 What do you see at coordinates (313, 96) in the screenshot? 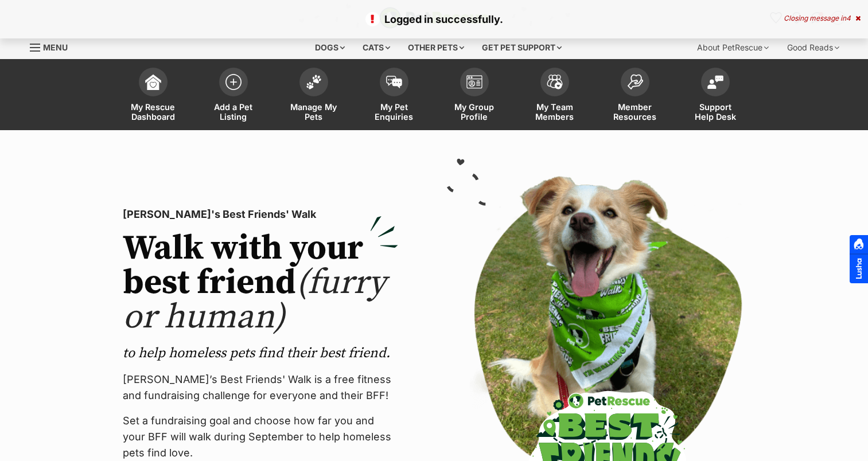
I see `a: Manage My Pets` at bounding box center [313, 96].